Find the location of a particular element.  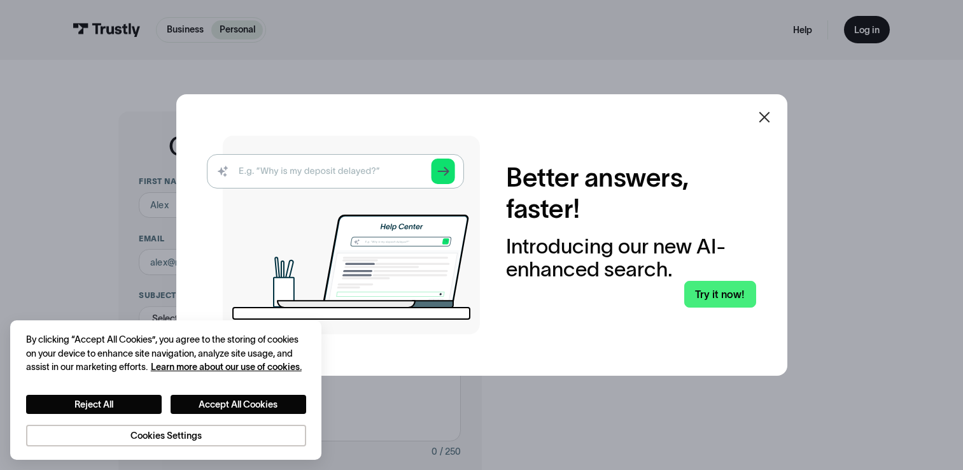

div: Cookie banner is located at coordinates (165, 389).